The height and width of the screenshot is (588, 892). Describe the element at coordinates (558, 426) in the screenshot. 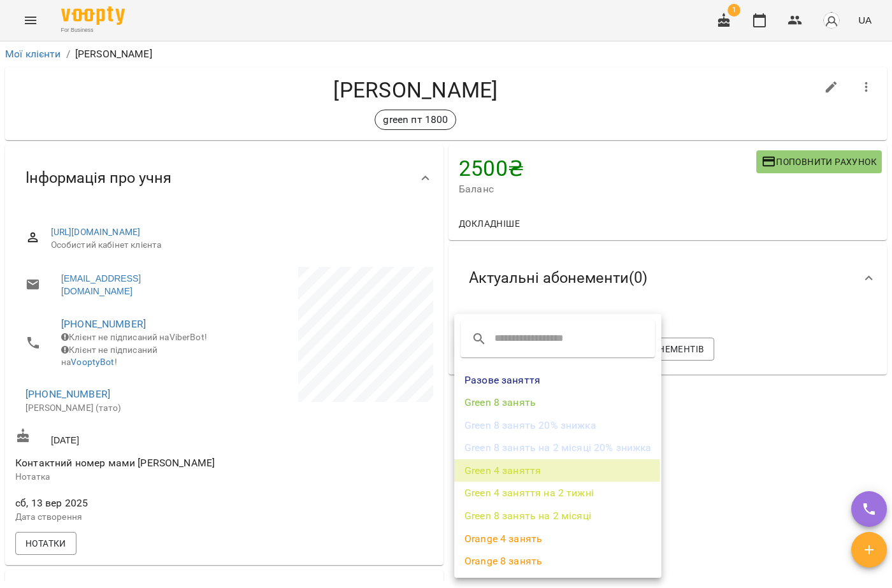

I see `li: Green 8 занять 20% знижка` at that location.